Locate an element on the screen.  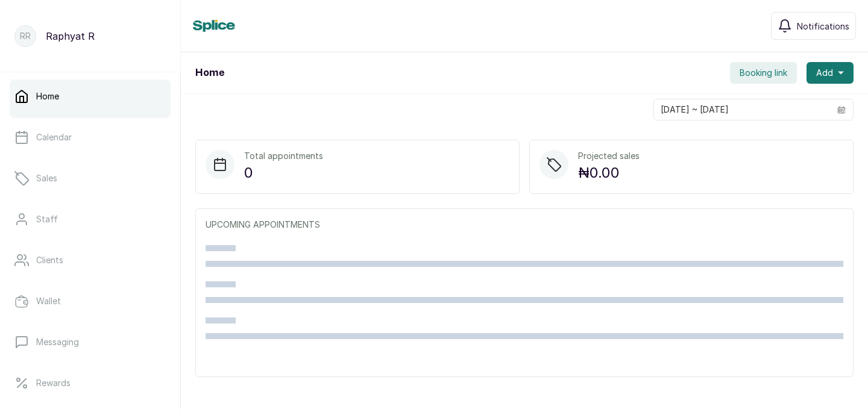
a: Calendar is located at coordinates (90, 137).